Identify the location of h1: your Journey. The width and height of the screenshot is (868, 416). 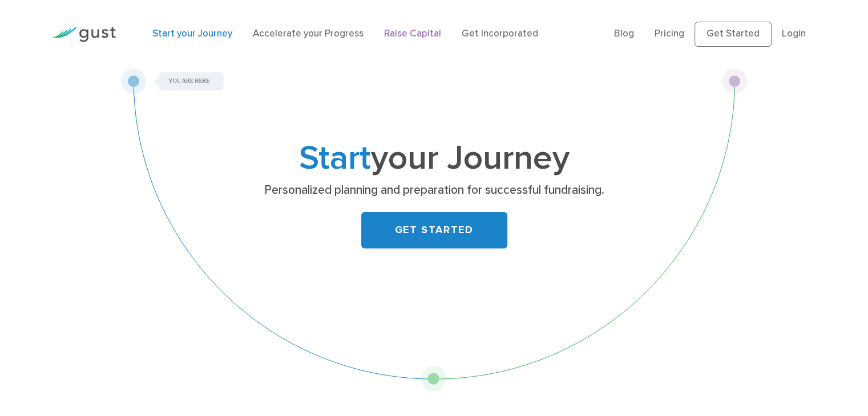
(435, 158).